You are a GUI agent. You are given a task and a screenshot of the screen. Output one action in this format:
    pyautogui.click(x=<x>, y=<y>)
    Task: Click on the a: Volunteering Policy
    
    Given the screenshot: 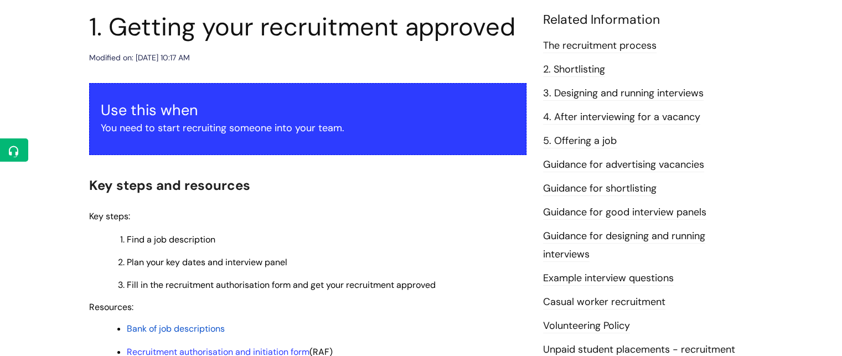 What is the action you would take?
    pyautogui.click(x=586, y=326)
    